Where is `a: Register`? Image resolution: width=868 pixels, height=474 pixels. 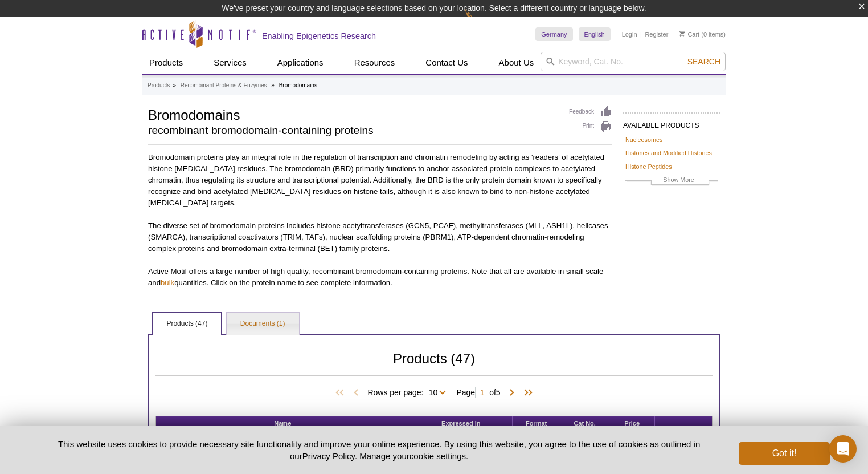 a: Register is located at coordinates (656, 35).